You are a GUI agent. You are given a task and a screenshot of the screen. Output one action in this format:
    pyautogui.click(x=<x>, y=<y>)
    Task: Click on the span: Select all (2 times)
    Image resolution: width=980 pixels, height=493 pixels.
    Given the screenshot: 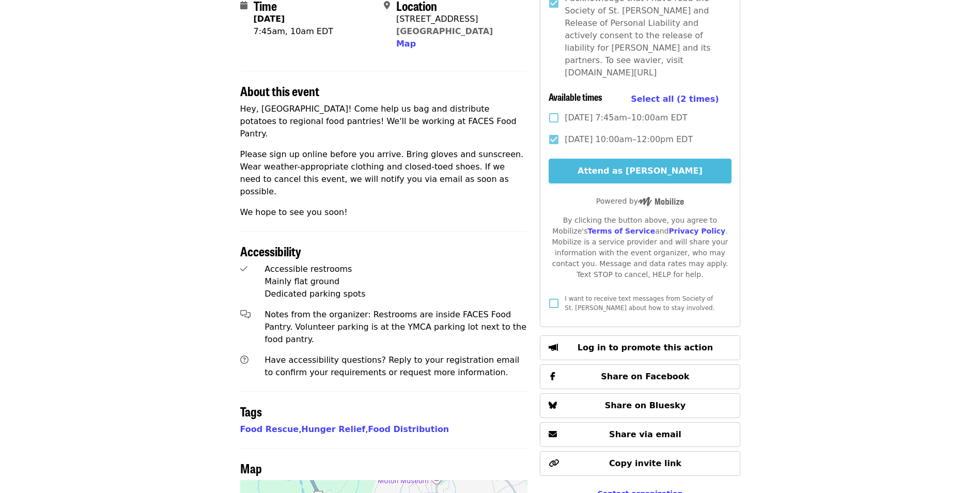 What is the action you would take?
    pyautogui.click(x=675, y=99)
    